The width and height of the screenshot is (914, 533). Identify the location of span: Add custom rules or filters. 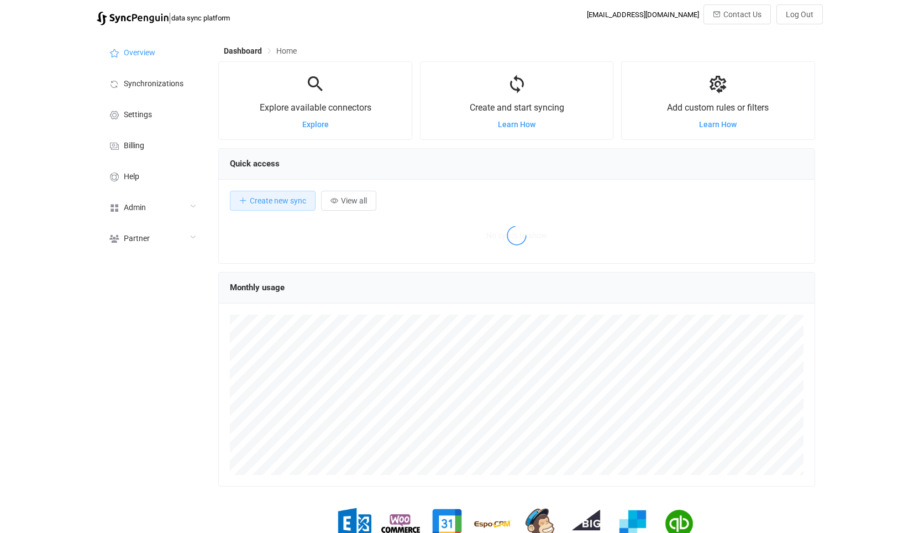
(718, 107).